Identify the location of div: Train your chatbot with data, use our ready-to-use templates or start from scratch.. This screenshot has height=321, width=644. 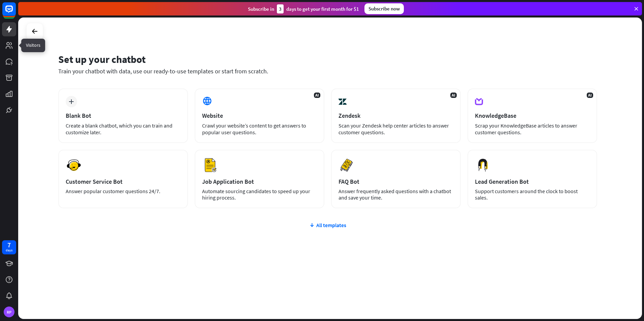
(327, 71).